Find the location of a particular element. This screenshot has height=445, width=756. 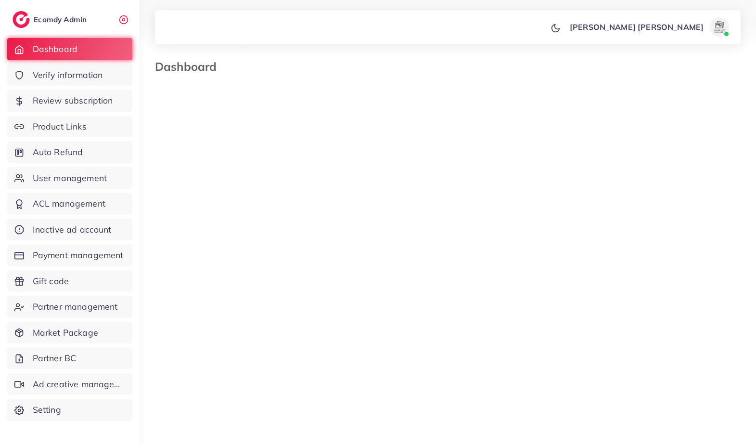

a: Setting is located at coordinates (70, 410).